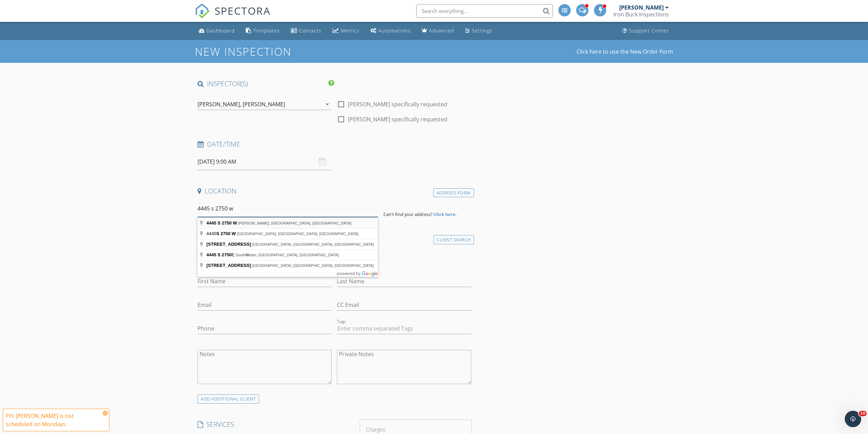  Describe the element at coordinates (649, 31) in the screenshot. I see `div: Support Center` at that location.